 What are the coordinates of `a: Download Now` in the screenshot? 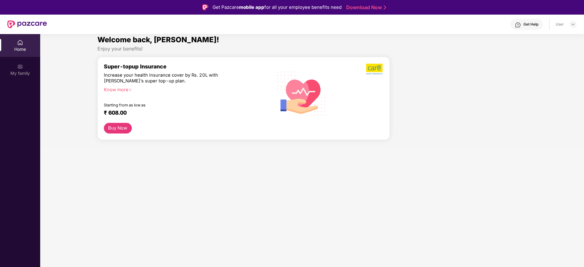 It's located at (365, 7).